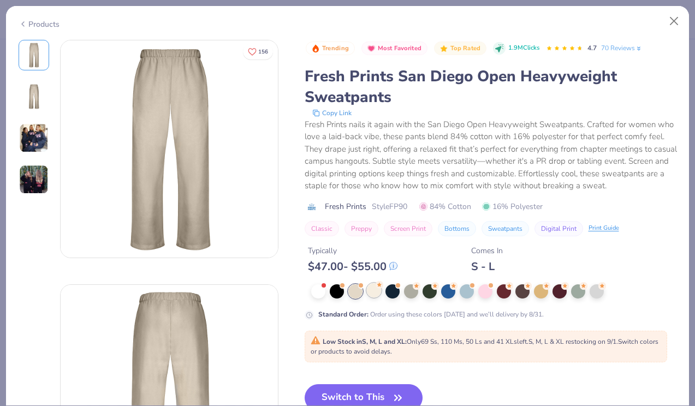 This screenshot has width=695, height=406. Describe the element at coordinates (353, 251) in the screenshot. I see `div: Typically` at that location.